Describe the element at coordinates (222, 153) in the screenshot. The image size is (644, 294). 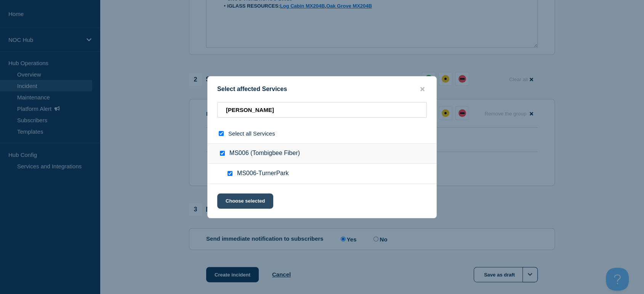
I see `input: MS006 (Tombigbee Fiber) checkbox` at that location.